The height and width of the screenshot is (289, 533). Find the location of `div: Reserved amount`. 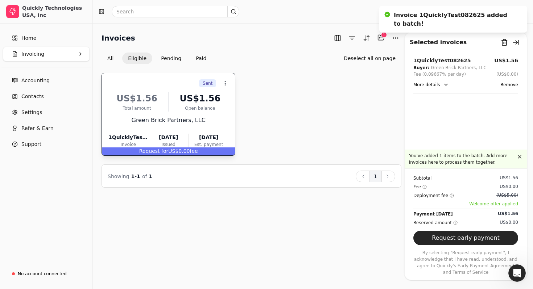

div: Reserved amount is located at coordinates (436, 223).